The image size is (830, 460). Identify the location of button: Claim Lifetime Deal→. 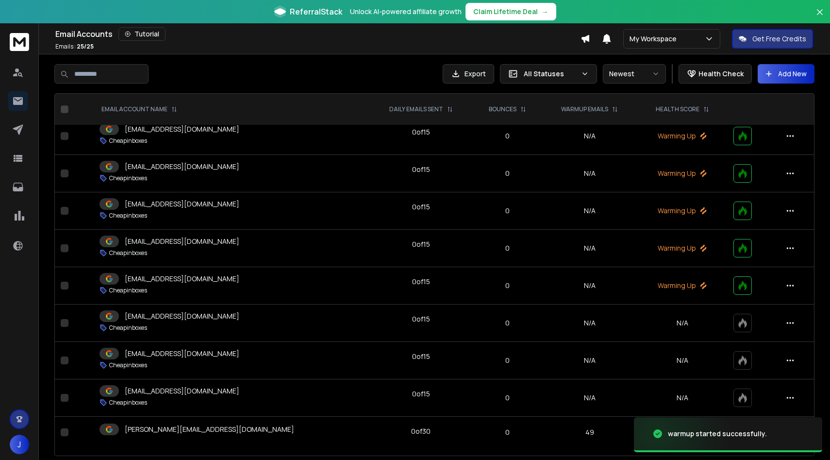
(511, 12).